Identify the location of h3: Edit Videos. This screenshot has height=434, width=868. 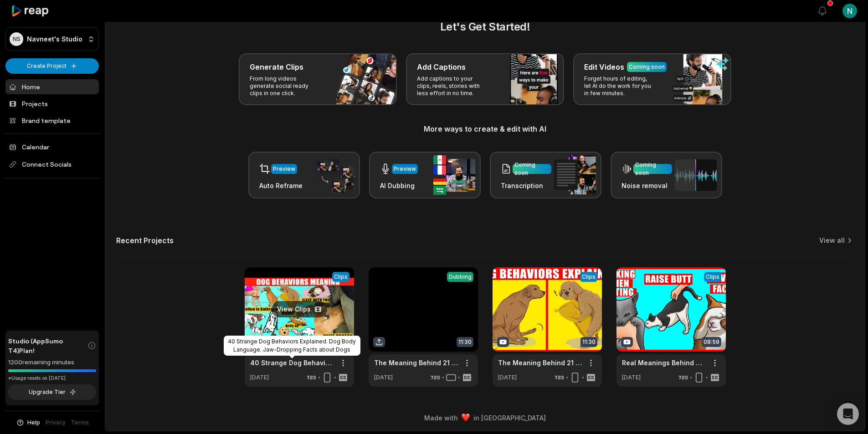
(605, 67).